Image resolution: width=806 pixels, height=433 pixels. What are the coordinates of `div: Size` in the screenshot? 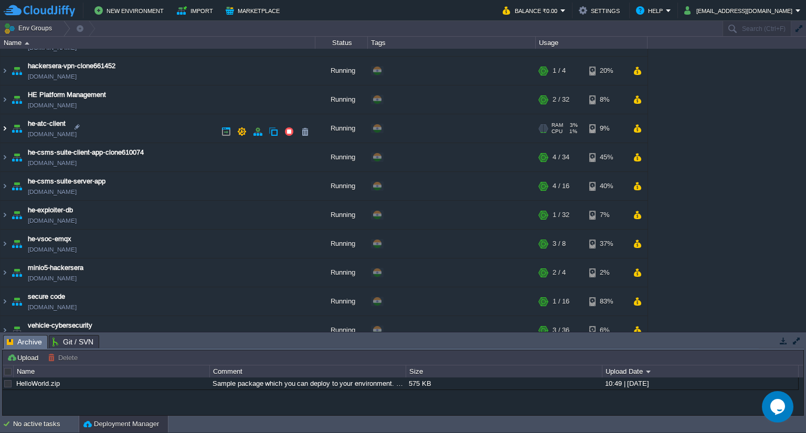 It's located at (504, 371).